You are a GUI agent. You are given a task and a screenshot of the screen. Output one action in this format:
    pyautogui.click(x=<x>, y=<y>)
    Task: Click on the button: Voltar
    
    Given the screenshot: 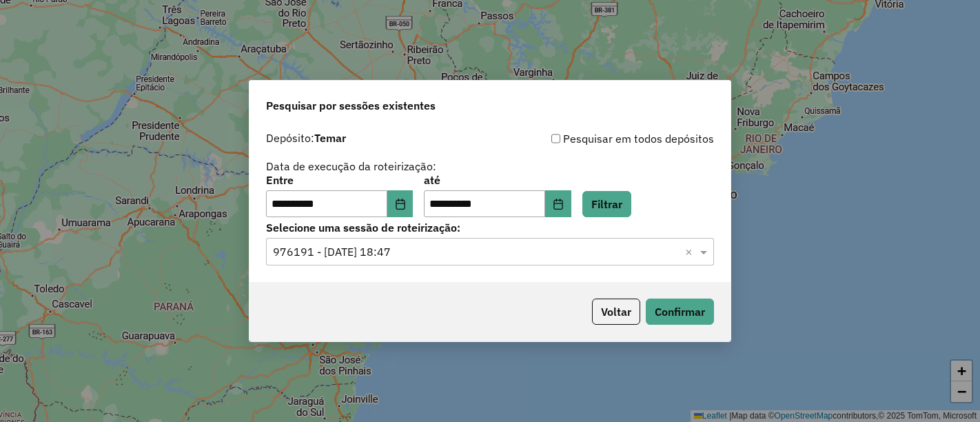 What is the action you would take?
    pyautogui.click(x=616, y=312)
    